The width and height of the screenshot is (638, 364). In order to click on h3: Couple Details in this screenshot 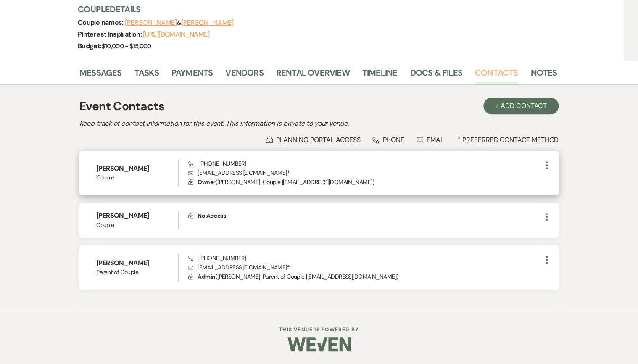, I will do `click(313, 9)`.